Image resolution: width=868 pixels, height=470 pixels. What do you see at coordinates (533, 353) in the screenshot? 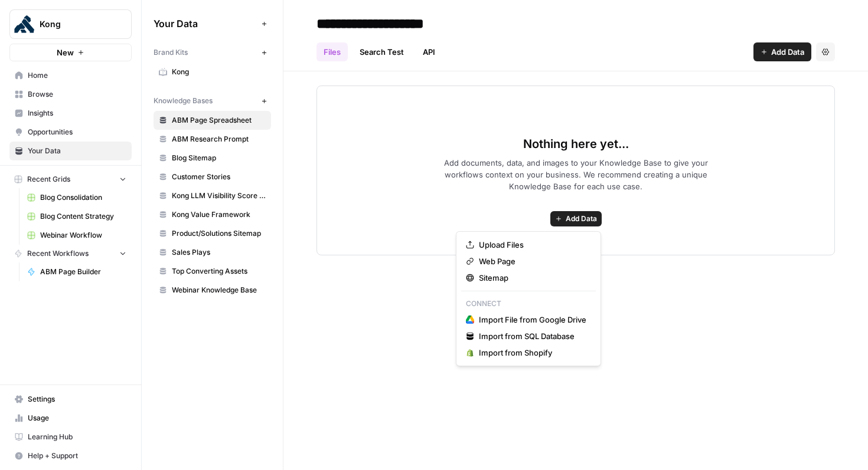
I see `span: Import from Shopify` at bounding box center [533, 353].